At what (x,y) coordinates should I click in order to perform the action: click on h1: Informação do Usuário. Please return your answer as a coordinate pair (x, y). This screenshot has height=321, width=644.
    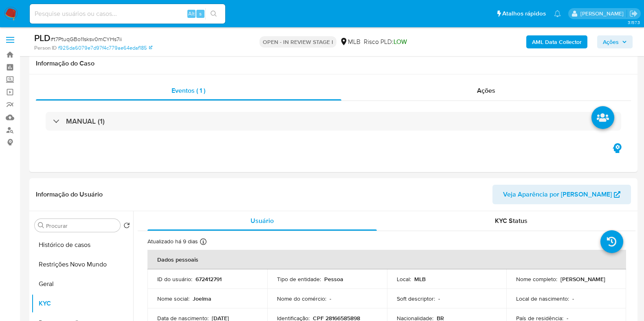
    Looking at the image, I should click on (69, 194).